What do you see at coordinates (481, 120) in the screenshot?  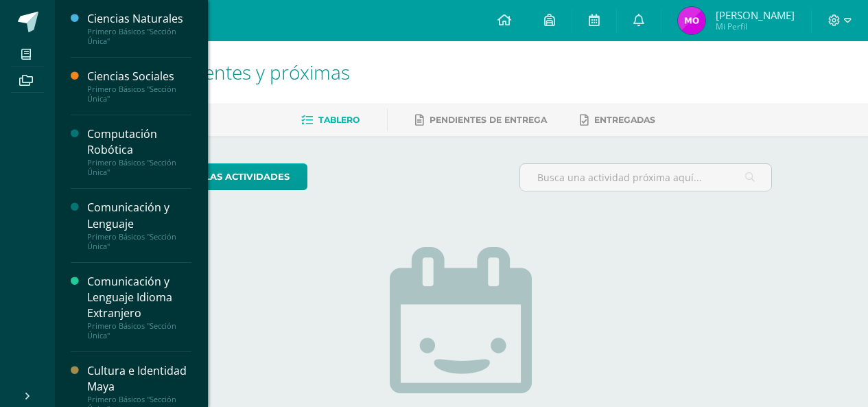 I see `a: Pendientes de entrega` at bounding box center [481, 120].